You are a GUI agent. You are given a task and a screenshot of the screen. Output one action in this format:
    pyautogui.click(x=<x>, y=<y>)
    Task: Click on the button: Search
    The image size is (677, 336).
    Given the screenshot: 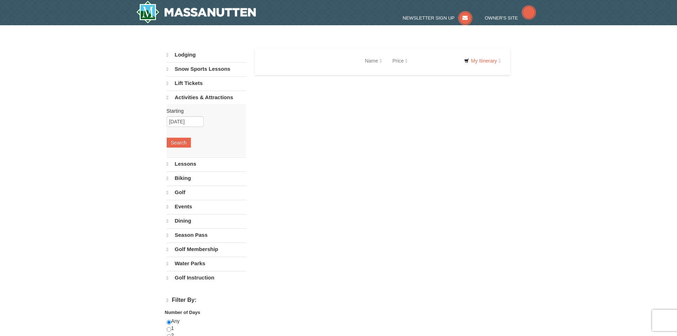 What is the action you would take?
    pyautogui.click(x=179, y=142)
    